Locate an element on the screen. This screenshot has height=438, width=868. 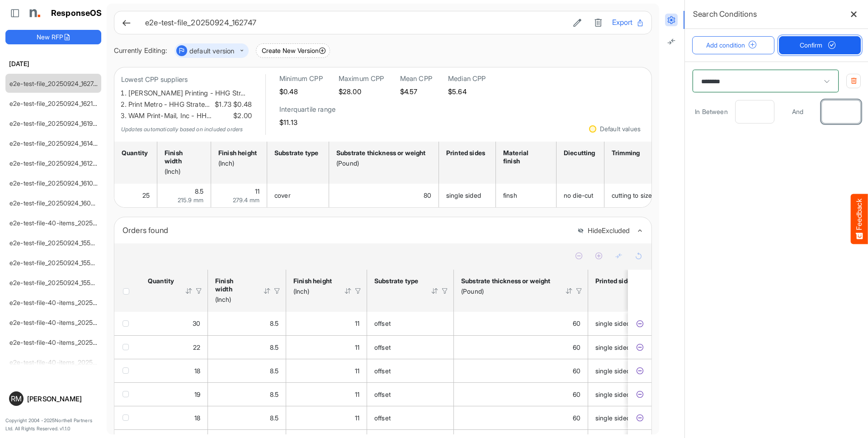
a: e2e-test-file-40-items_20250924_154112 is located at coordinates (70, 342).